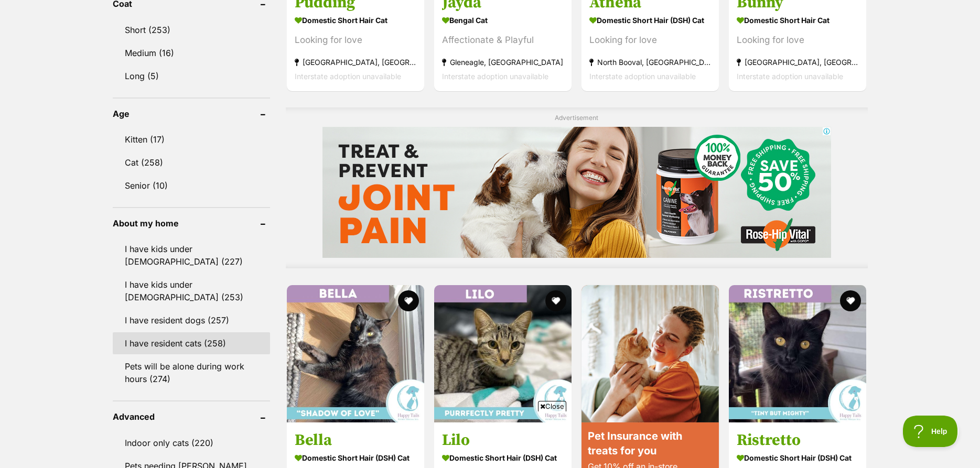  Describe the element at coordinates (192, 443) in the screenshot. I see `a: Indoor only cats (220)` at that location.